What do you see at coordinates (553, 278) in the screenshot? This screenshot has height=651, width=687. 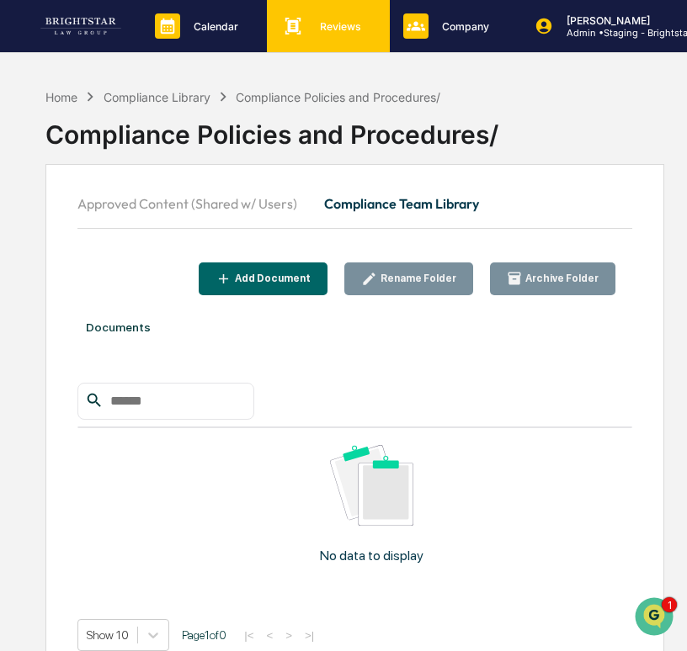 I see `button: Archive Folder` at bounding box center [553, 278].